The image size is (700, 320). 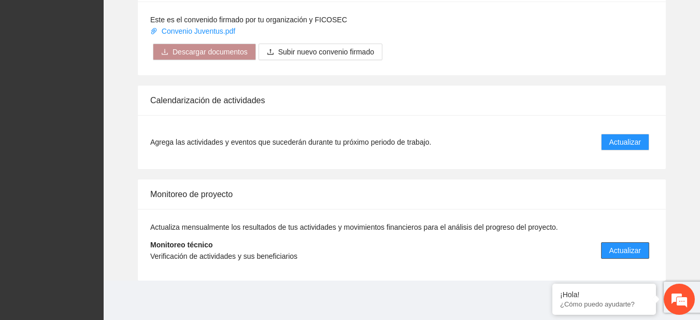 I want to click on span: Actualiza mensualmente los resultados de tus actividades y movimientos financieros para el anális..., so click(x=354, y=227).